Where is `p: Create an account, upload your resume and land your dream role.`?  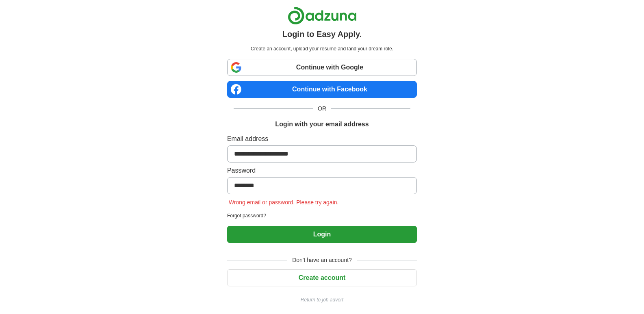
p: Create an account, upload your resume and land your dream role. is located at coordinates (322, 49).